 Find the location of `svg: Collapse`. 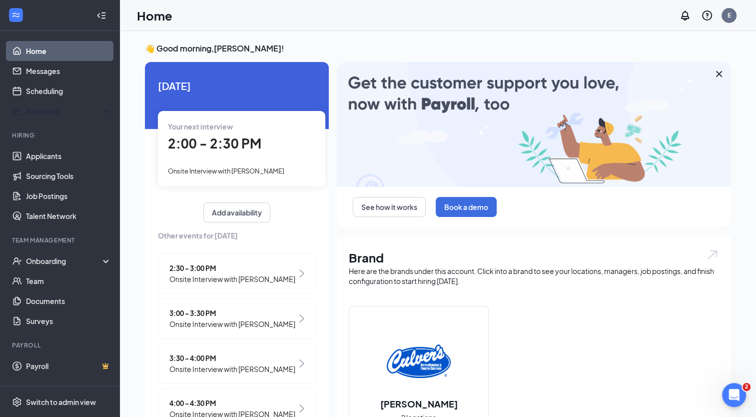

svg: Collapse is located at coordinates (101, 15).